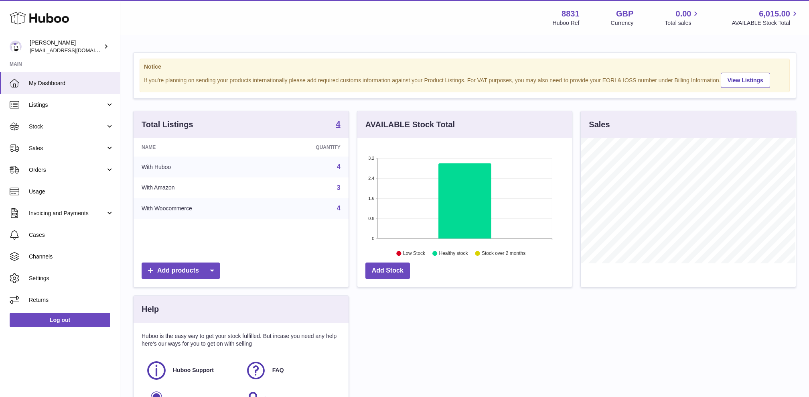  What do you see at coordinates (67, 126) in the screenshot?
I see `span: Stock` at bounding box center [67, 126].